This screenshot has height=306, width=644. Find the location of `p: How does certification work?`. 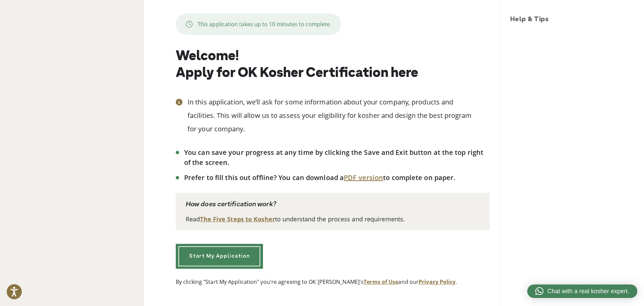

p: How does certification work? is located at coordinates (333, 204).